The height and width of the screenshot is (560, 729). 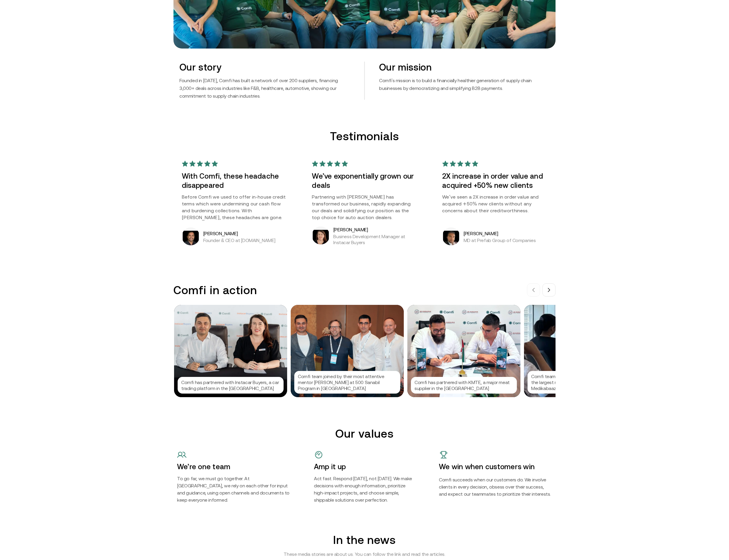 I want to click on p: Comfi team introducing the platform to one of the largest medical supplies company Medikabaazar, so click(x=580, y=382).